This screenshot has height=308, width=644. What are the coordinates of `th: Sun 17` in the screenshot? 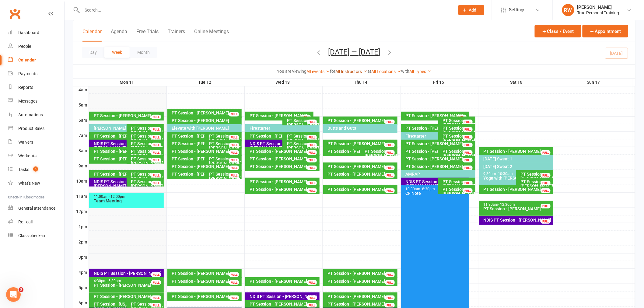 It's located at (594, 82).